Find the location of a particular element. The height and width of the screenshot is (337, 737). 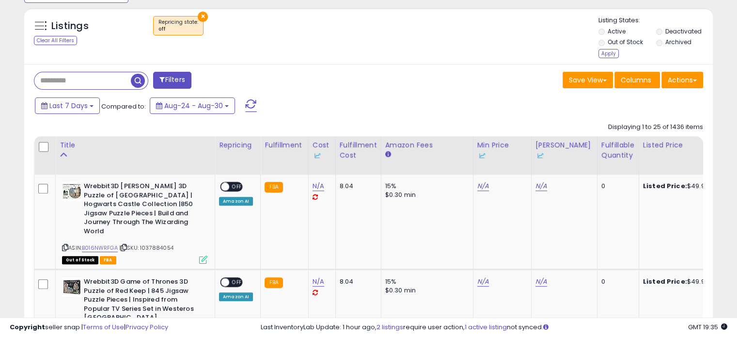

div: Cost is located at coordinates (322, 150).